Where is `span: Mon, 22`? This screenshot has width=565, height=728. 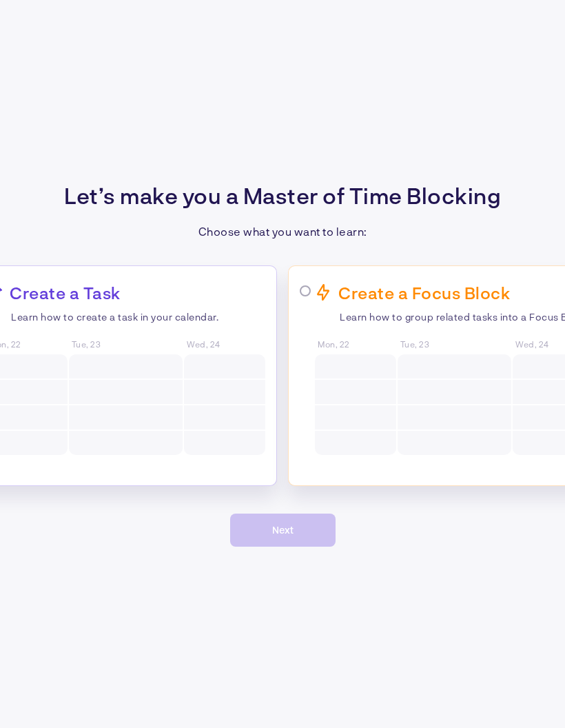 span: Mon, 22 is located at coordinates (357, 344).